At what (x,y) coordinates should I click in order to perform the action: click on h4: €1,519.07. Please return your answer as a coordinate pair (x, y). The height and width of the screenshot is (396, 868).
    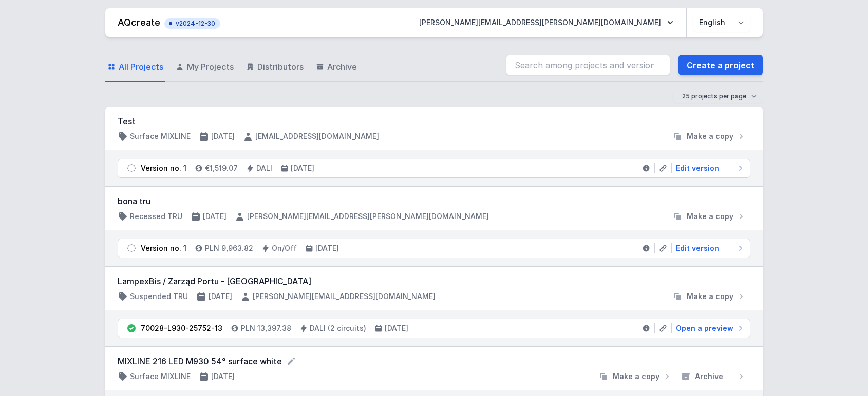
    Looking at the image, I should click on (222, 168).